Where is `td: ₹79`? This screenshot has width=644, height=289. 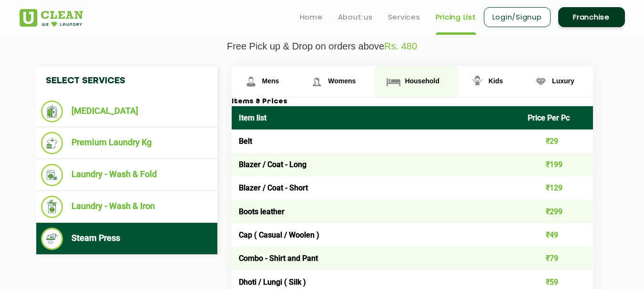 td: ₹79 is located at coordinates (557, 258).